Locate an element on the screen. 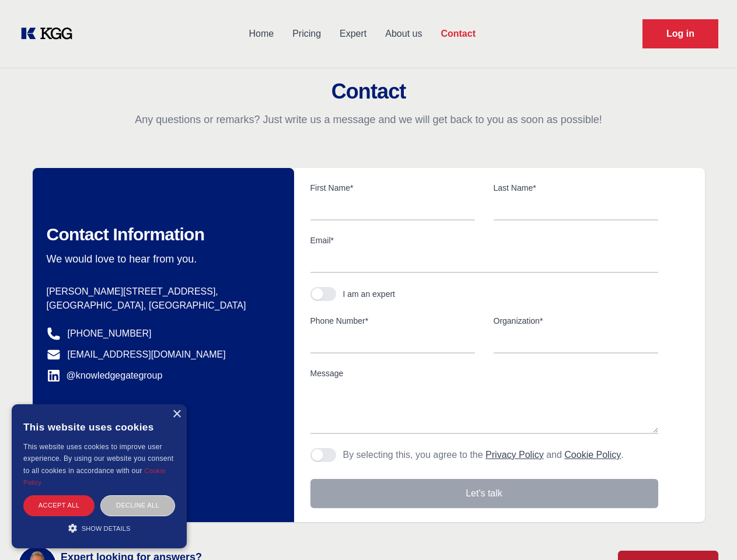  div: Decline all is located at coordinates (138, 505).